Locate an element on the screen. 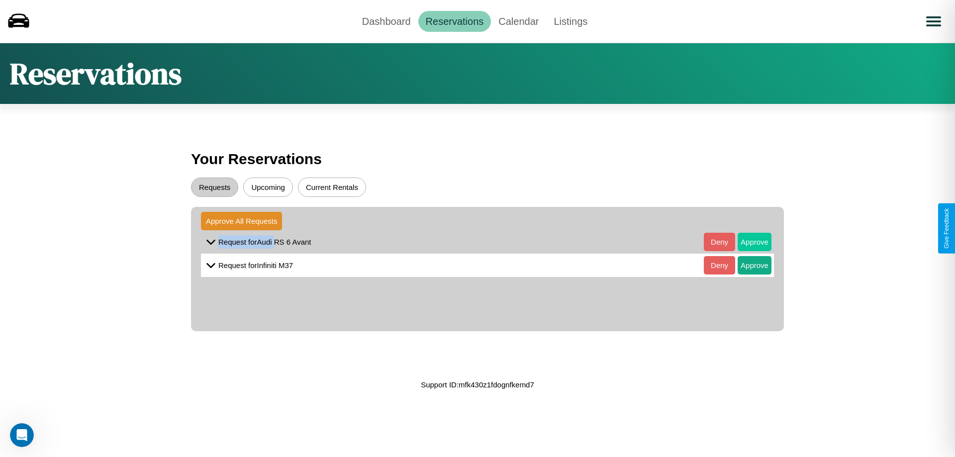  a: Calendar is located at coordinates (518, 21).